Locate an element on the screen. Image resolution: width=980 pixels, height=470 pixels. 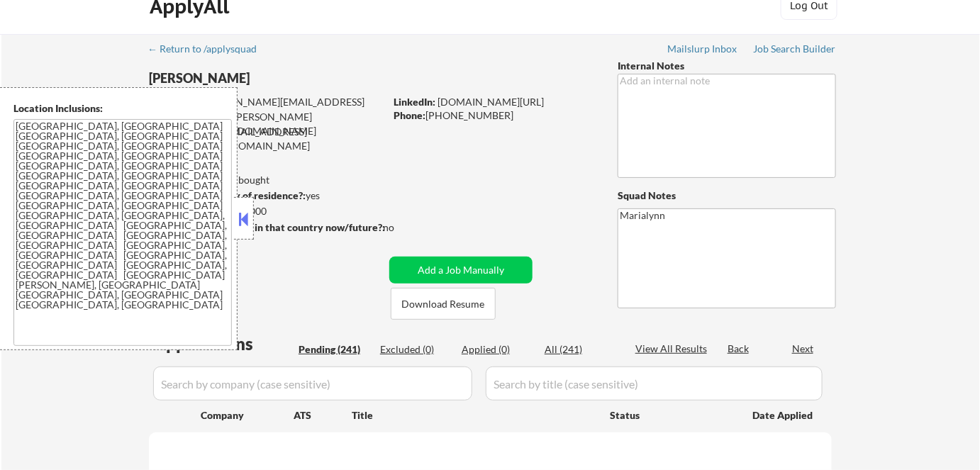
a: ← Return to /applysquad is located at coordinates (209, 51).